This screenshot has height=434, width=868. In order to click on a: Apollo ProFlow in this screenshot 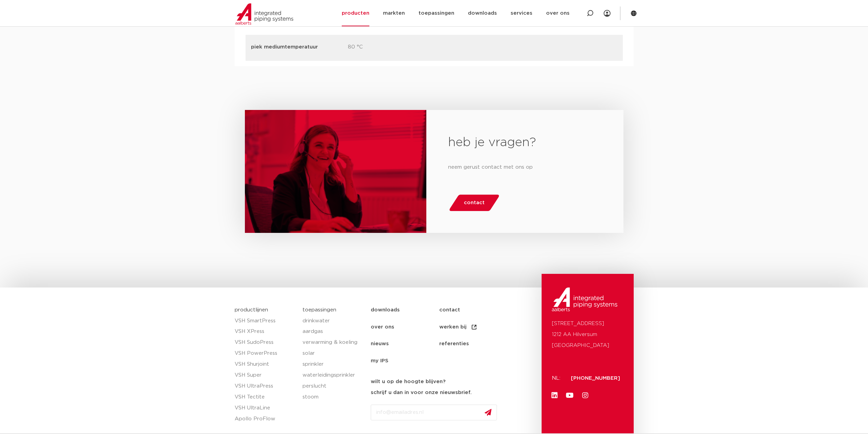, I will do `click(265, 418)`.